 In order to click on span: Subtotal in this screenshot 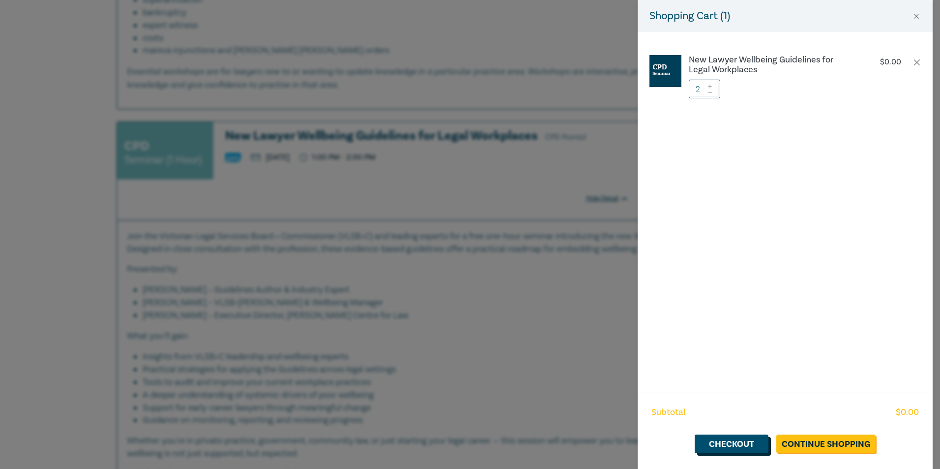, I will do `click(668, 412)`.